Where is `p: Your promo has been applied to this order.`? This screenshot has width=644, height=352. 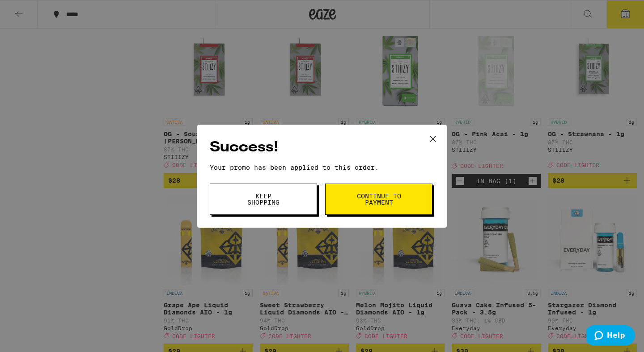
p: Your promo has been applied to this order. is located at coordinates (322, 168).